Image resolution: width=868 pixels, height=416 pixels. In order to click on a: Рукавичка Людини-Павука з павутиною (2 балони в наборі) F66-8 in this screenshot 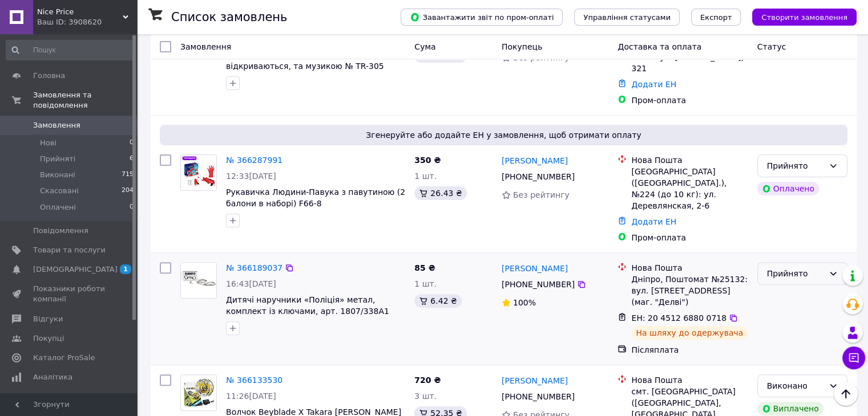, I will do `click(315, 198)`.